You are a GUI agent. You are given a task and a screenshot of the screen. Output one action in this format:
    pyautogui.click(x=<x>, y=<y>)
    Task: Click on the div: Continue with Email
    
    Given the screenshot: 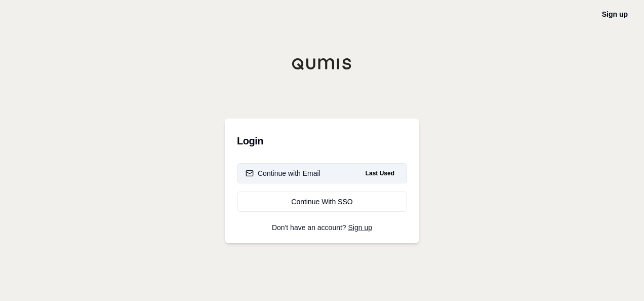 What is the action you would take?
    pyautogui.click(x=283, y=173)
    